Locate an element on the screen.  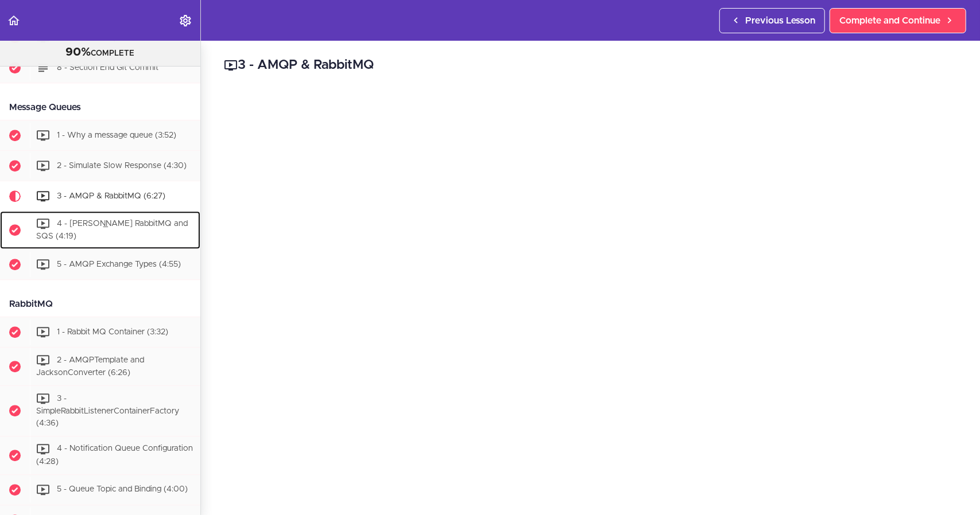
span: Previous Lesson is located at coordinates (780, 21).